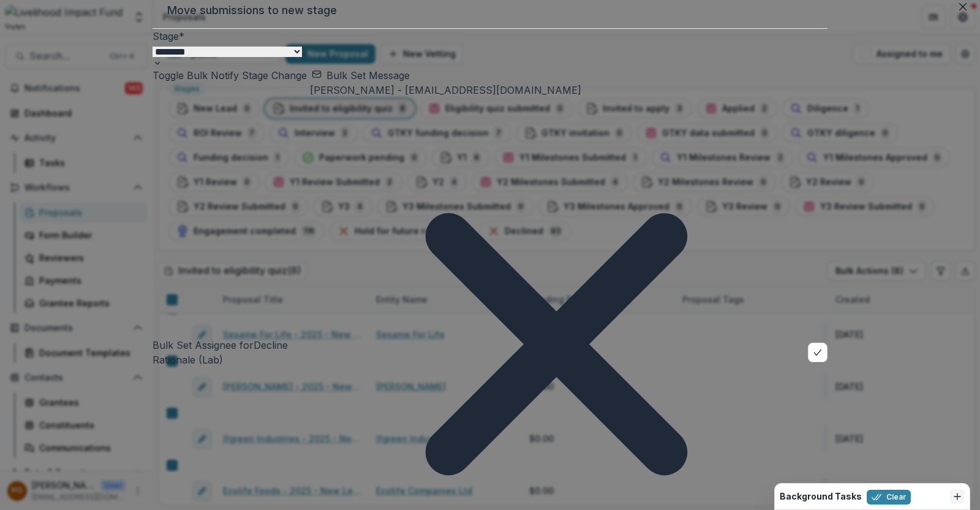 The image size is (980, 510). Describe the element at coordinates (361, 75) in the screenshot. I see `button: set-bulk-email` at that location.